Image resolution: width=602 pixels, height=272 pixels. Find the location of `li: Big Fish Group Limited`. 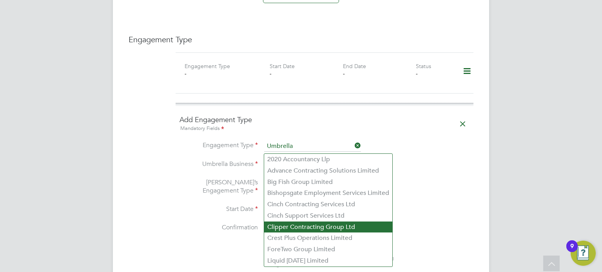

li: Big Fish Group Limited is located at coordinates (328, 182).